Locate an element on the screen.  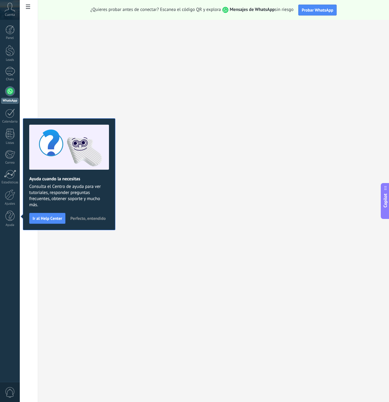
div: Correo is located at coordinates (10, 163).